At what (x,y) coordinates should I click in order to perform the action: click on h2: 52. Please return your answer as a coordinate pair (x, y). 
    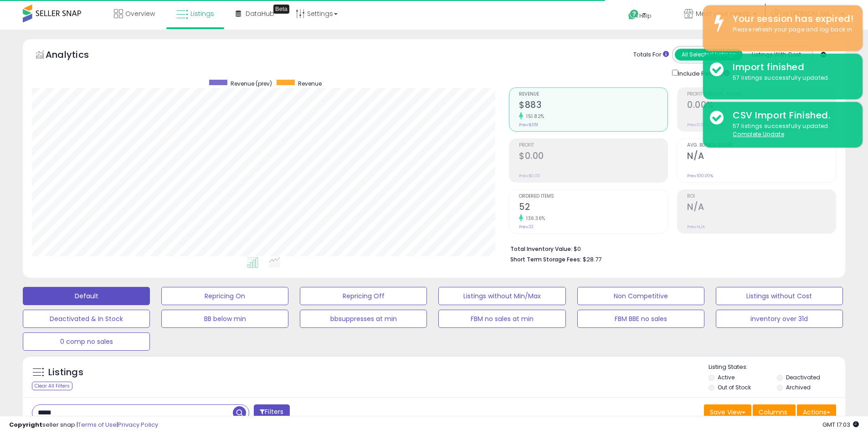
    Looking at the image, I should click on (593, 208).